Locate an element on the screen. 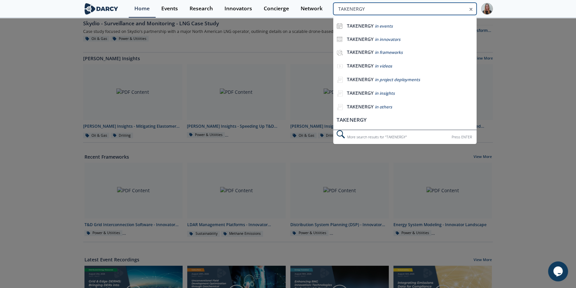 The image size is (576, 288). span: in innovators is located at coordinates (387, 39).